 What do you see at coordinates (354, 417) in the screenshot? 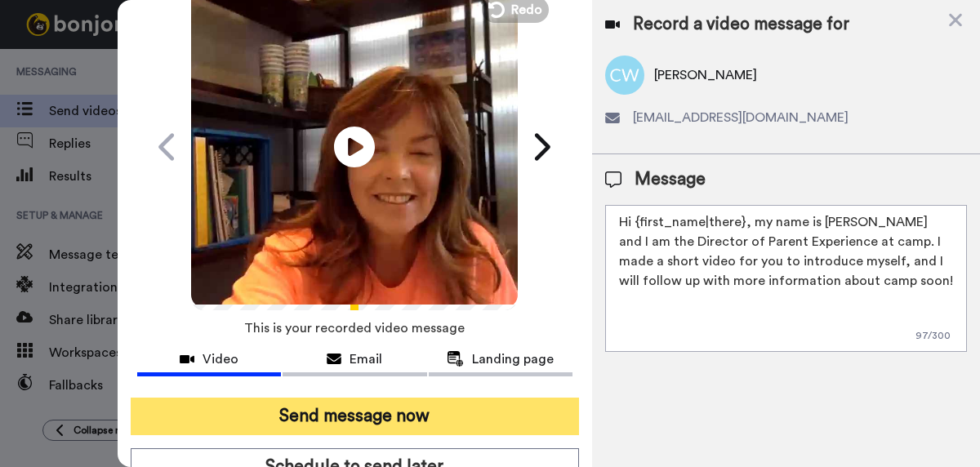
I see `button: Send message now` at bounding box center [354, 417].